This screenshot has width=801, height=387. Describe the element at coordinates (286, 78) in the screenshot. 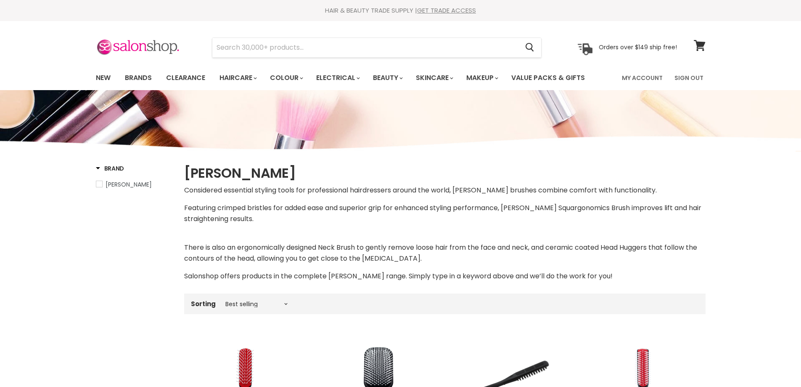

I see `a: Colour` at that location.